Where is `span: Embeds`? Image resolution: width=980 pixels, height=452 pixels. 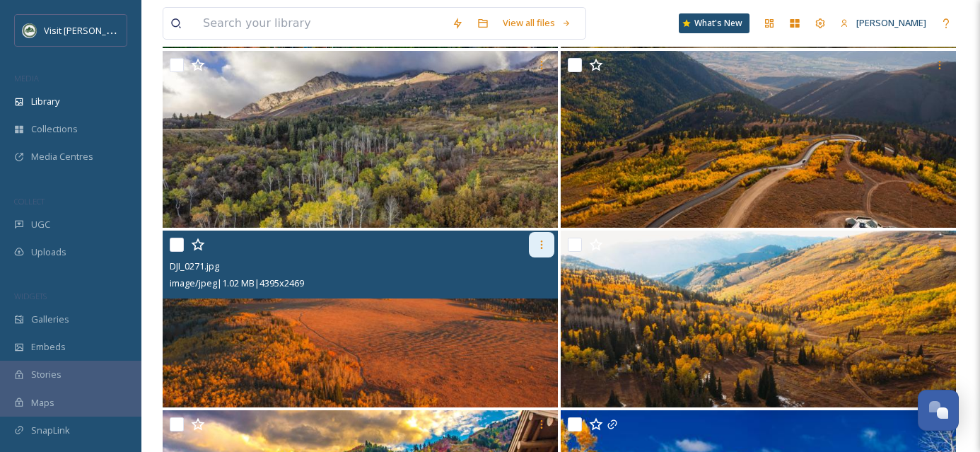
span: Embeds is located at coordinates (48, 346).